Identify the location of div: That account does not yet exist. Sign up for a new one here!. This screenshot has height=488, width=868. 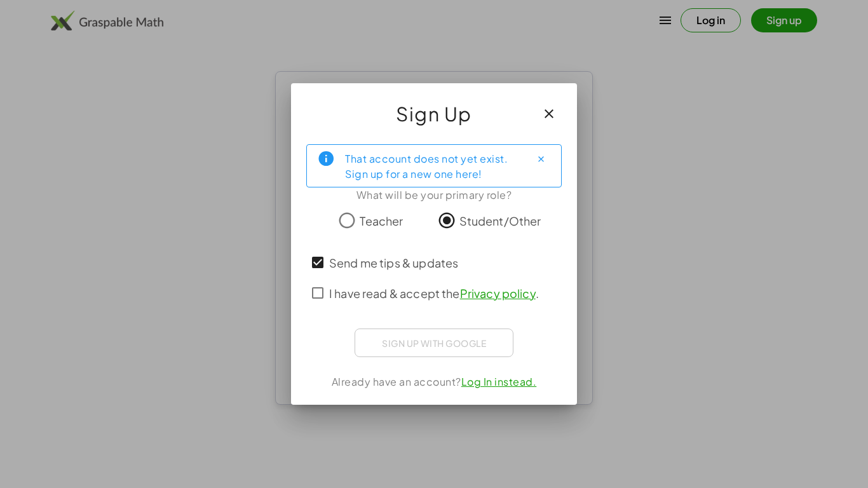
(433, 166).